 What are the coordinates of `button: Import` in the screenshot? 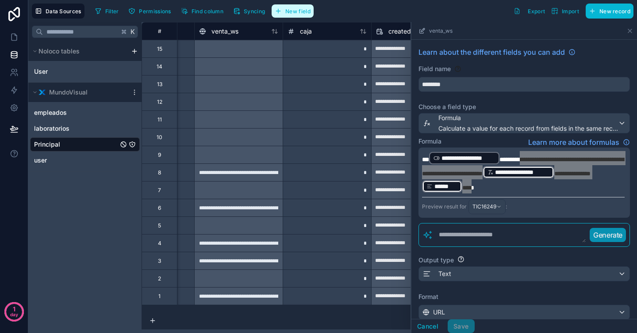 It's located at (565, 11).